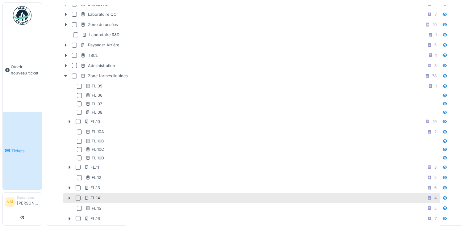  I want to click on div: TBCL, so click(89, 55).